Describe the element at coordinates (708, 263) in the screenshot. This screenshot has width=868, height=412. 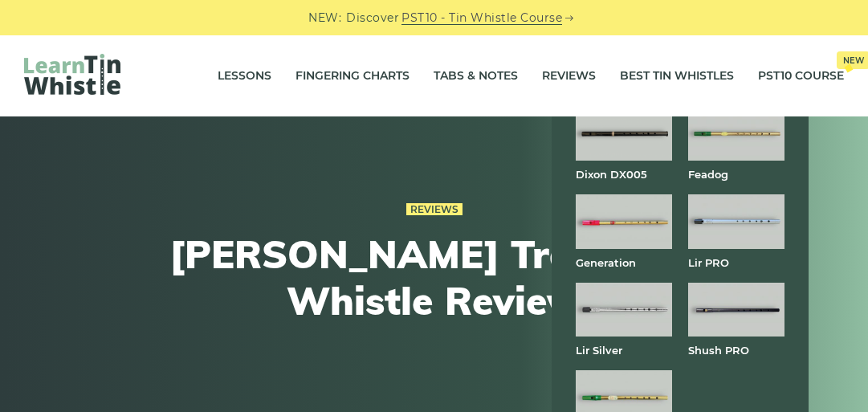
I see `strong: Lir PRO` at that location.